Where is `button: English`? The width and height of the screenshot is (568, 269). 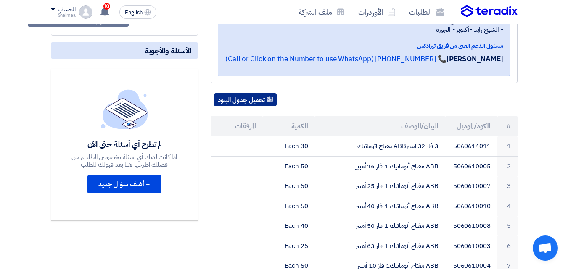 button: English is located at coordinates (138, 12).